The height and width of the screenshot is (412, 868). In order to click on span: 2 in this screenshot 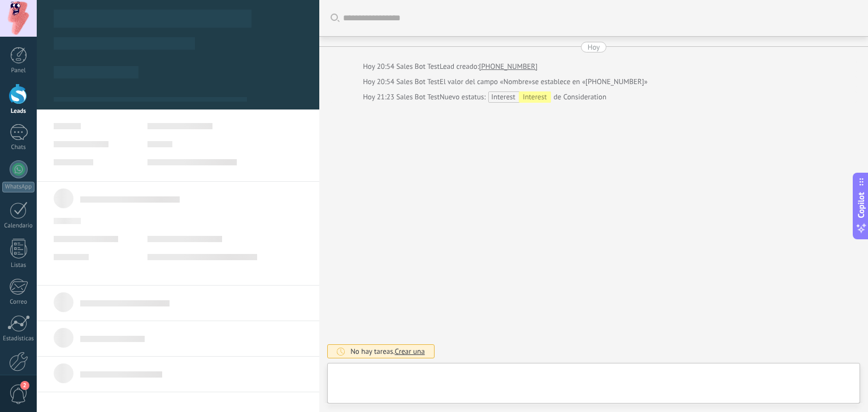, I will do `click(25, 385)`.